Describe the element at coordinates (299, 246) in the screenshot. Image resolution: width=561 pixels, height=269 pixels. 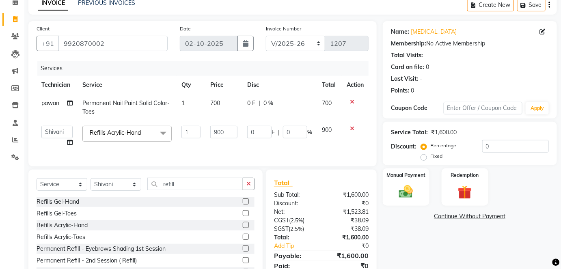
I see `a: Add Tip` at that location.